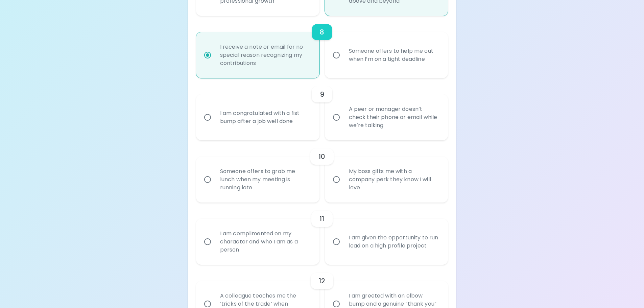  What do you see at coordinates (394, 117) in the screenshot?
I see `div: A peer or manager doesn’t check their phone or email while we’re talking` at bounding box center [394, 117].